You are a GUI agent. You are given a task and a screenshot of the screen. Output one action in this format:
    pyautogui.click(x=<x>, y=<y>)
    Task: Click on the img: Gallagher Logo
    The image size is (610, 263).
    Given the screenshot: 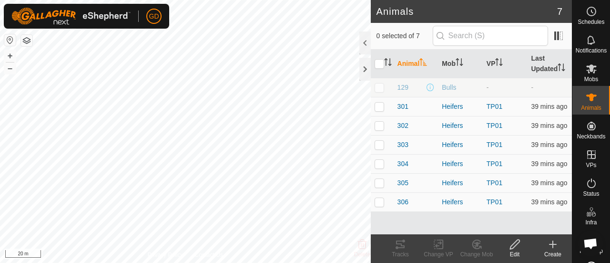 What is the action you would take?
    pyautogui.click(x=71, y=16)
    